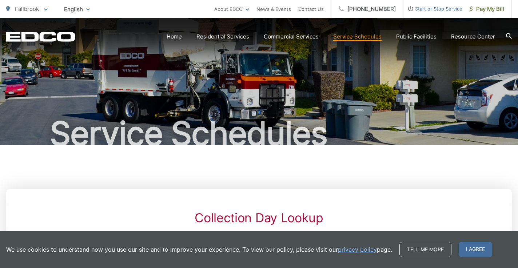 The height and width of the screenshot is (268, 518). Describe the element at coordinates (291, 37) in the screenshot. I see `a: Commercial Services` at that location.